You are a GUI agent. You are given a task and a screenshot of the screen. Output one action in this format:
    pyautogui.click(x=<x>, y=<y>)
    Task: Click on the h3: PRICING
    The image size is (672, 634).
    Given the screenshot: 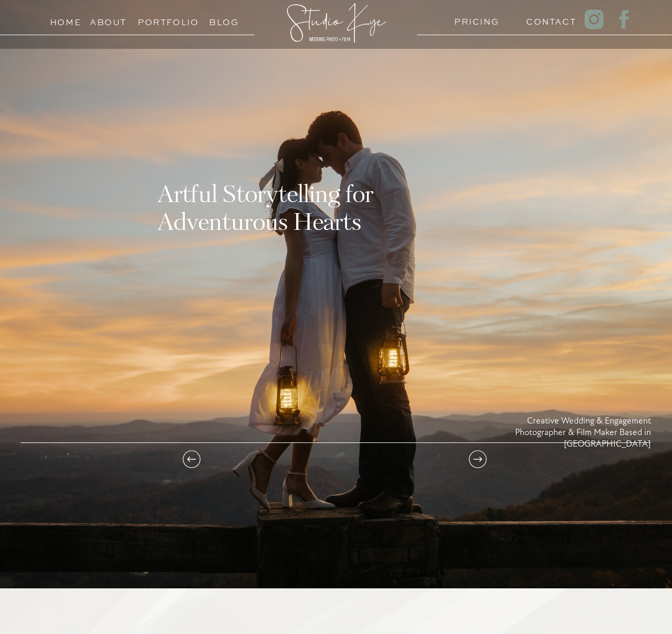 What is the action you would take?
    pyautogui.click(x=474, y=19)
    